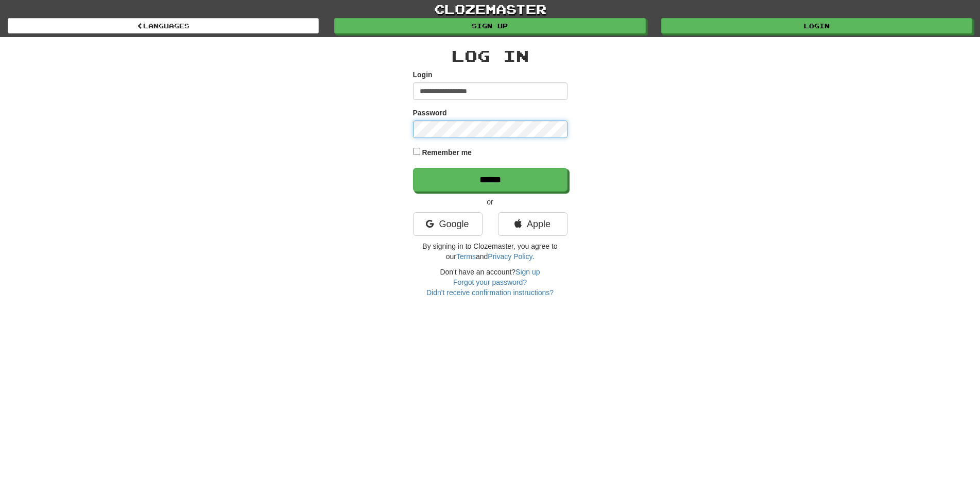 The width and height of the screenshot is (980, 497). What do you see at coordinates (446, 152) in the screenshot?
I see `label: Remember me` at bounding box center [446, 152].